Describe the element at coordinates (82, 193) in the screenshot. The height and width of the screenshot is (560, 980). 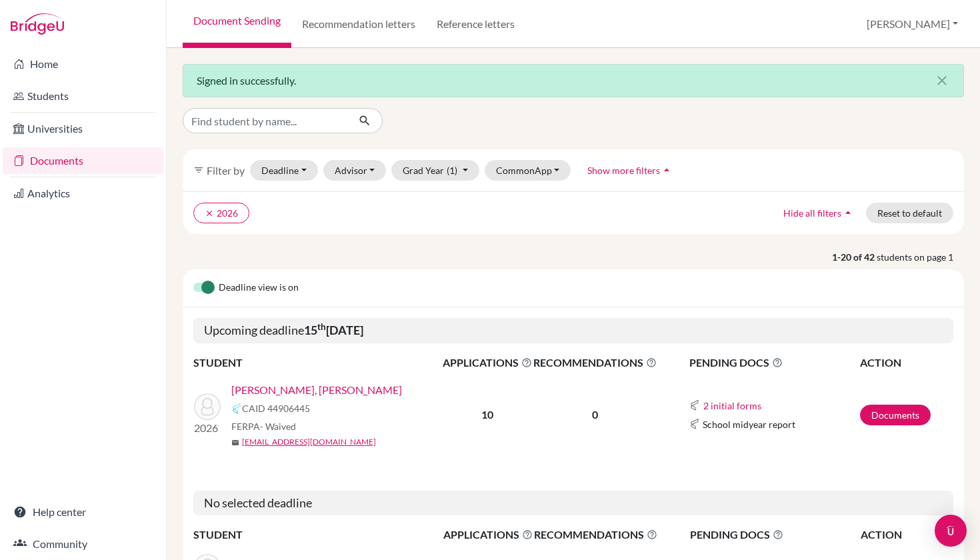
I see `a: Analytics` at that location.